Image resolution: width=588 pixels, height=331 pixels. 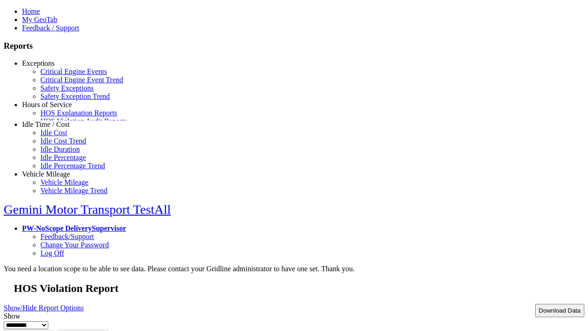 I want to click on h2: HOS Violation Report, so click(x=299, y=288).